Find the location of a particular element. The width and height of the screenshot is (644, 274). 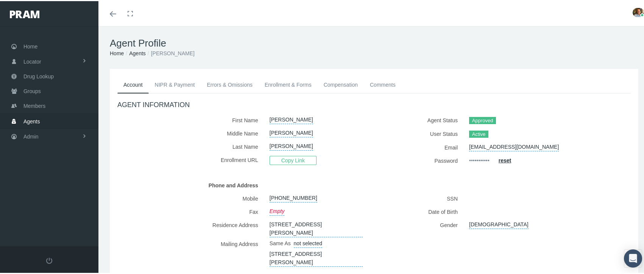

a: Compensation is located at coordinates (341, 84).